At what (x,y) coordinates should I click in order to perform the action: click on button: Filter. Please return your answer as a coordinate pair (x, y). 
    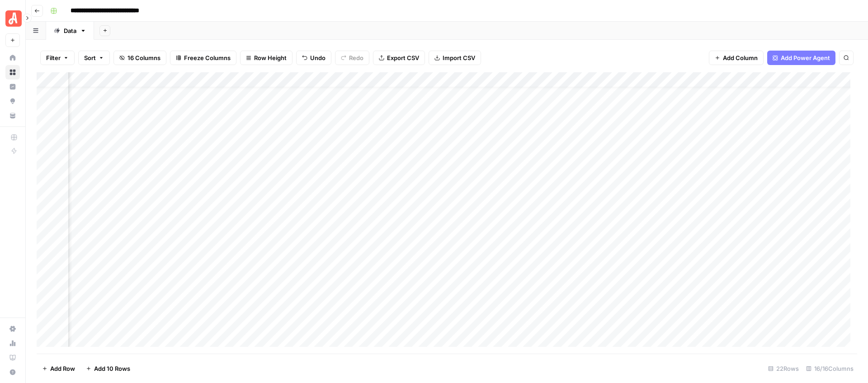
    Looking at the image, I should click on (58, 58).